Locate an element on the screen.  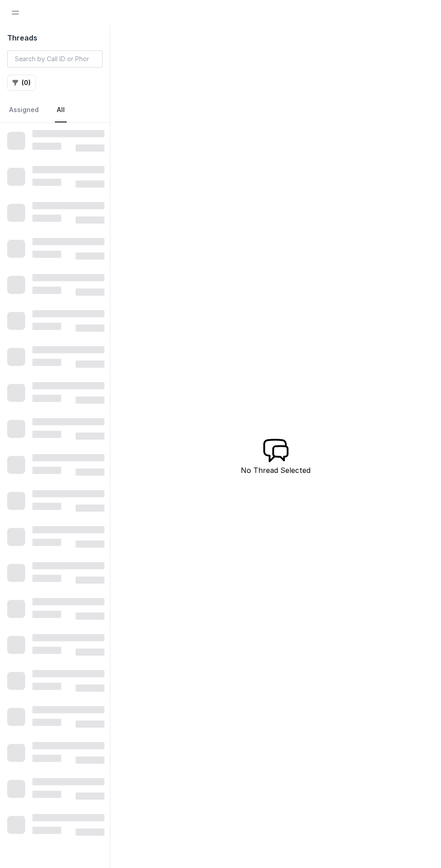
button: (0) is located at coordinates (22, 83).